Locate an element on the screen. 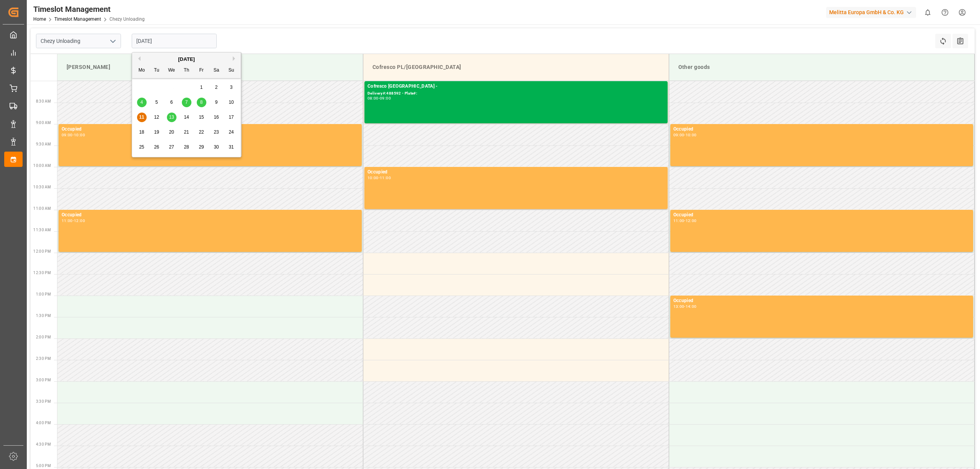 This screenshot has height=469, width=980. input: DD.MM.YYYY is located at coordinates (174, 41).